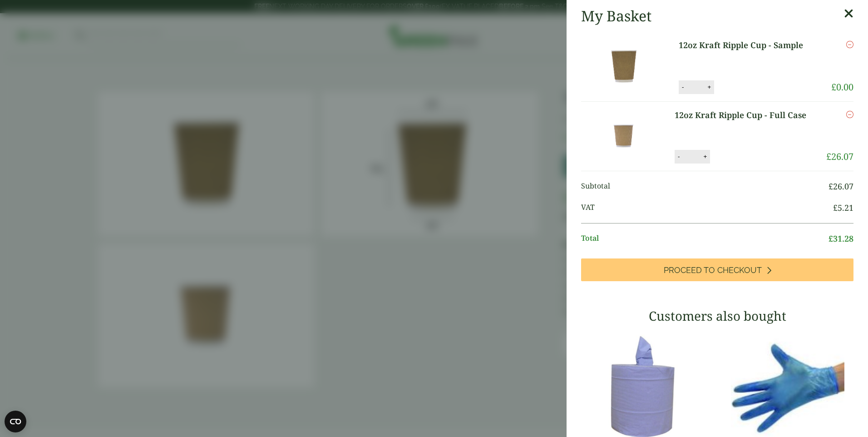  Describe the element at coordinates (707, 207) in the screenshot. I see `span: VAT` at that location.